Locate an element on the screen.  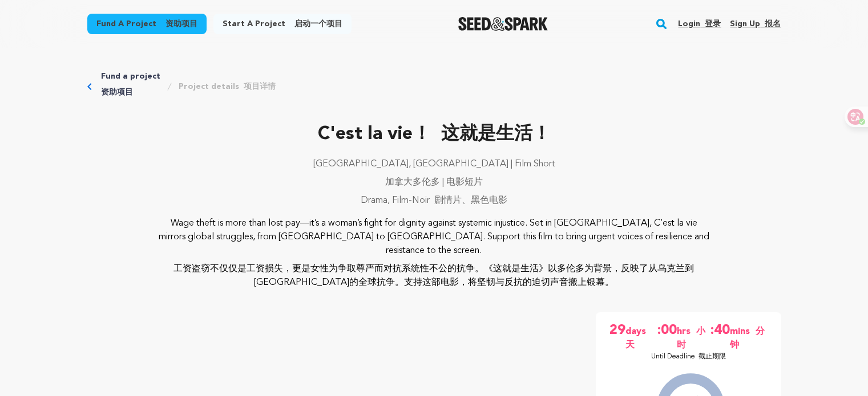
a: Fund a project is located at coordinates (130, 86).